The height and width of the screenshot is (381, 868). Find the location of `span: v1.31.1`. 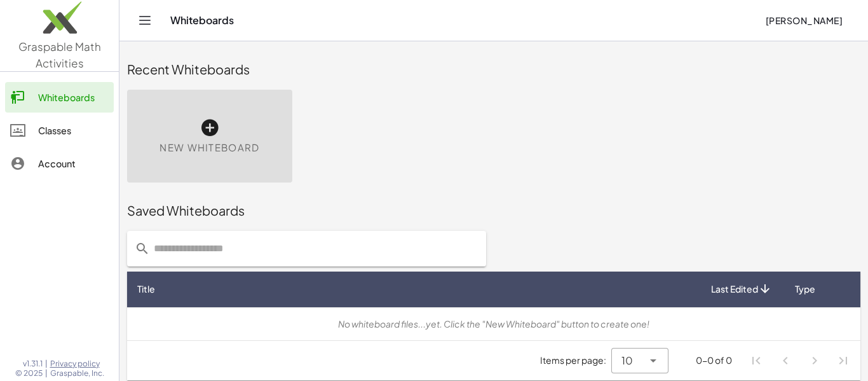

span: v1.31.1 is located at coordinates (32, 363).